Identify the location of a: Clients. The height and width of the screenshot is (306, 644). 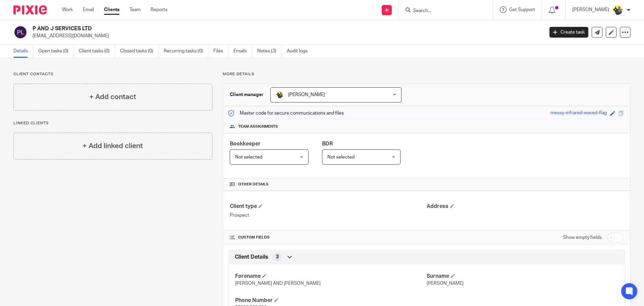
(112, 10).